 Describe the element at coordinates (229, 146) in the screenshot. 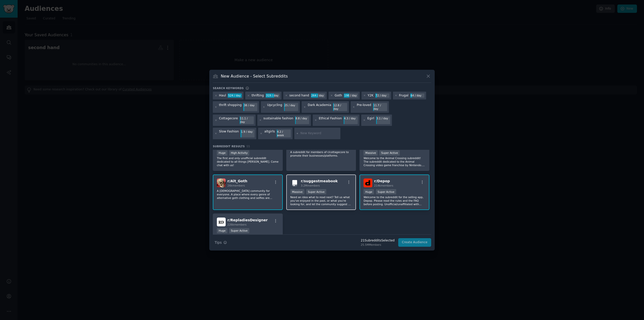

I see `span: Subreddit Results` at that location.